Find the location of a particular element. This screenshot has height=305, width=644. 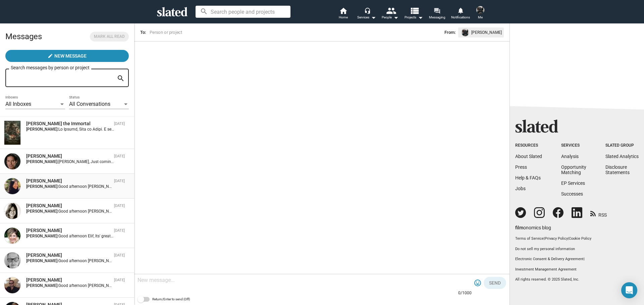

h2: Messages is located at coordinates (23, 37).